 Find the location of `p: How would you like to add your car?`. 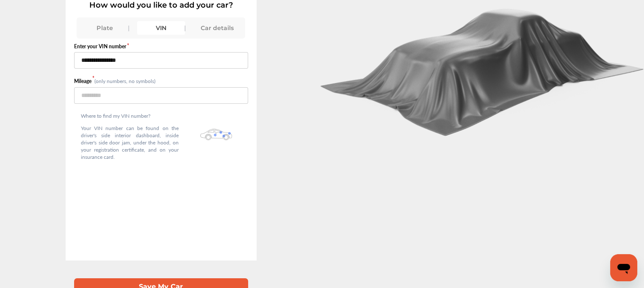

p: How would you like to add your car? is located at coordinates (161, 5).